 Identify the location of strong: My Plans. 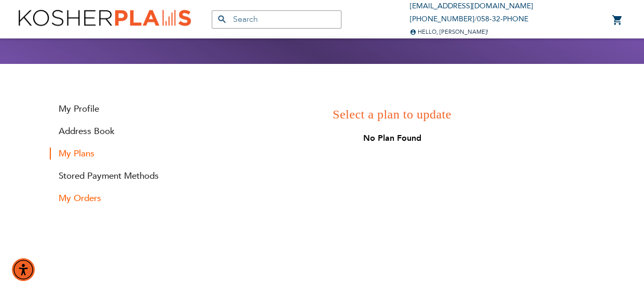
(112, 153).